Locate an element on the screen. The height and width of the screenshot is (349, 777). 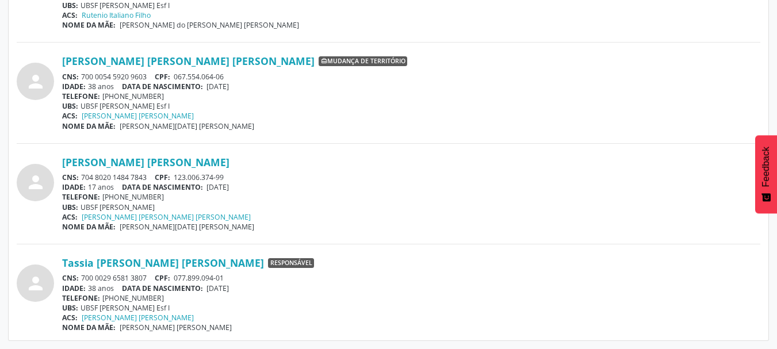
div: 700 0054 5920 9603 is located at coordinates (411, 76).